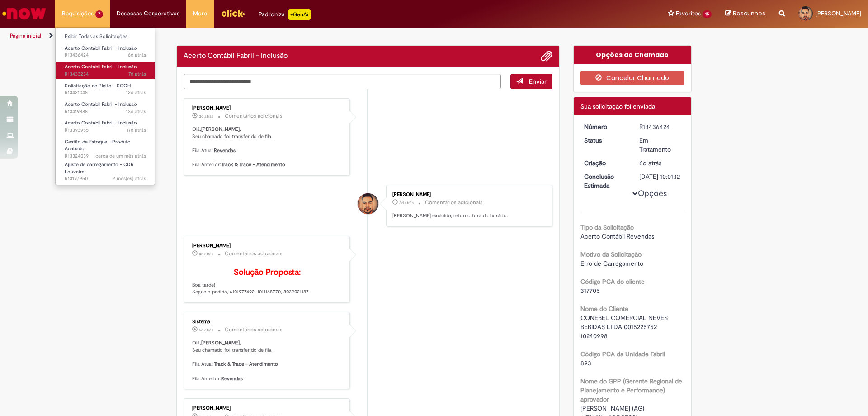  Describe the element at coordinates (98, 146) in the screenshot. I see `span: Gestão de Estoque – Produto Acabado` at that location.